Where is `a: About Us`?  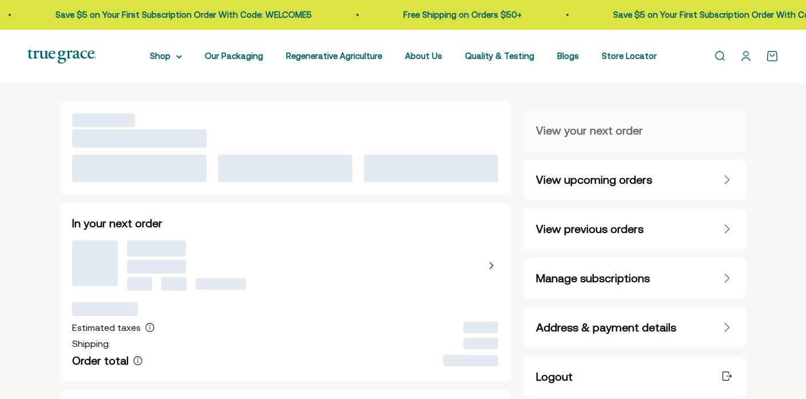 a: About Us is located at coordinates (423, 55).